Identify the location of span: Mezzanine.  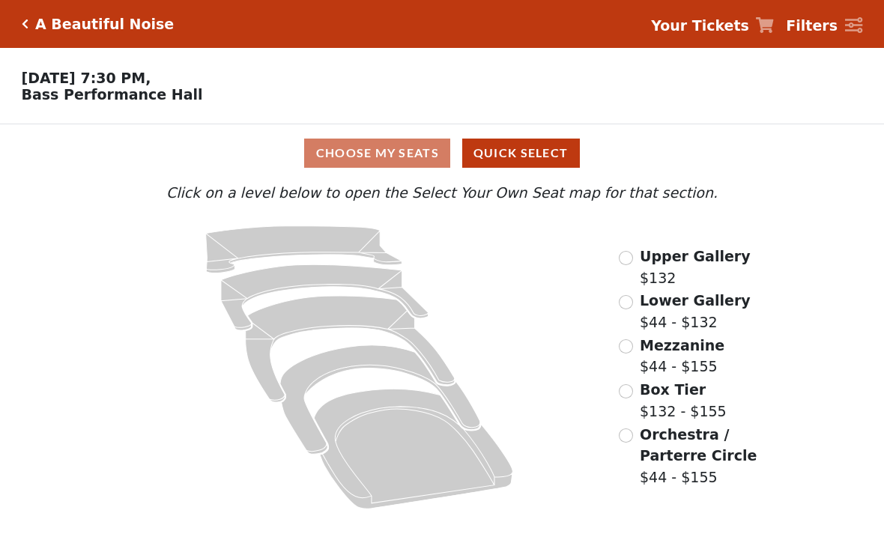
(682, 345).